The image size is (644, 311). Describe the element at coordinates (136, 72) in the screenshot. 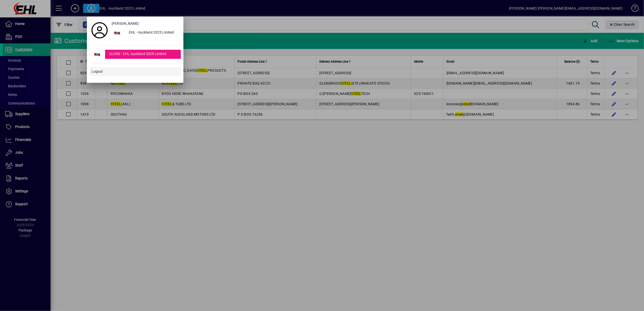

I see `button: Logout` at that location.